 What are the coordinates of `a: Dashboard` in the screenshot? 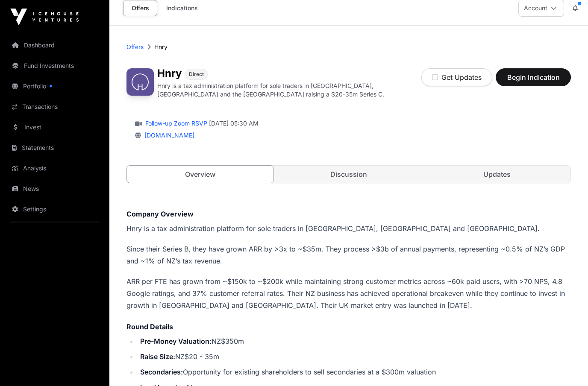 It's located at (55, 45).